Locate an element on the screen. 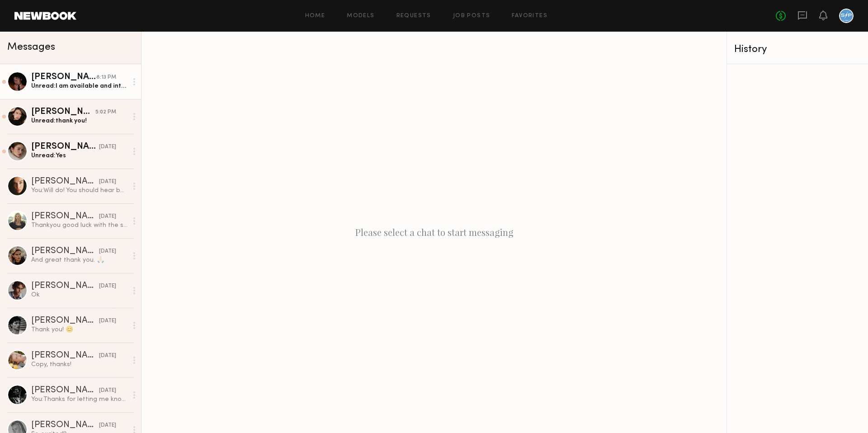 The height and width of the screenshot is (433, 868). div: Copy, thanks! is located at coordinates (79, 365).